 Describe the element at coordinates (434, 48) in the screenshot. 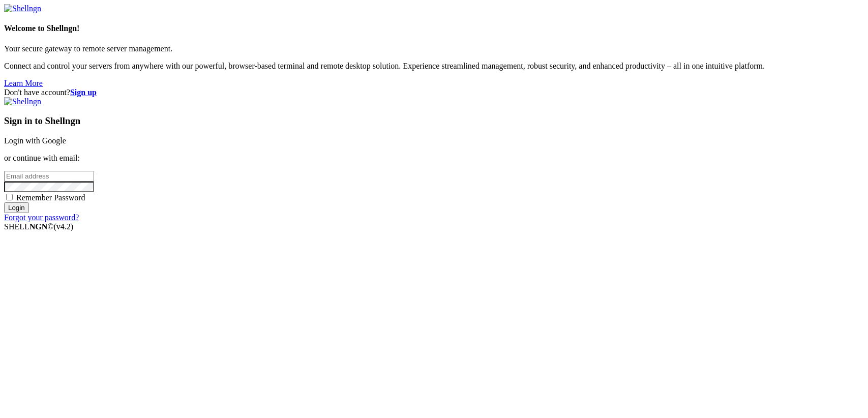

I see `p: Your secure gateway to remote server management.` at that location.